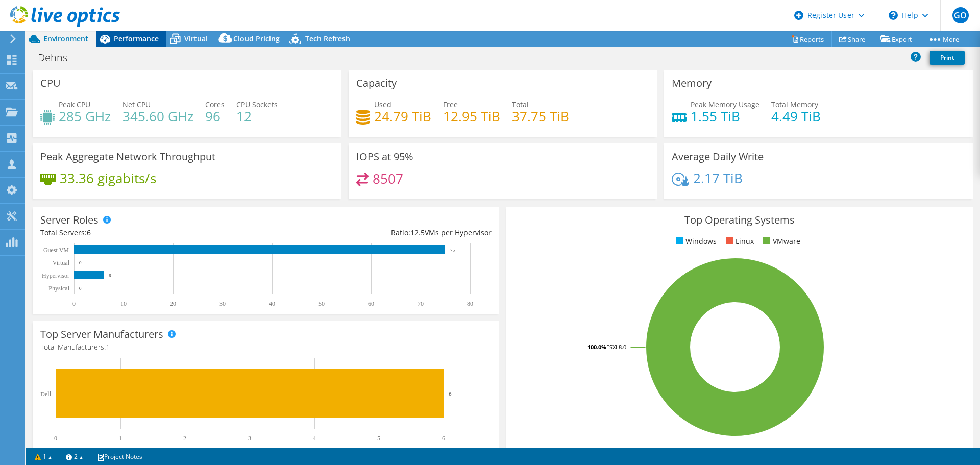 This screenshot has height=465, width=980. What do you see at coordinates (119, 456) in the screenshot?
I see `a: Project Notes` at bounding box center [119, 456].